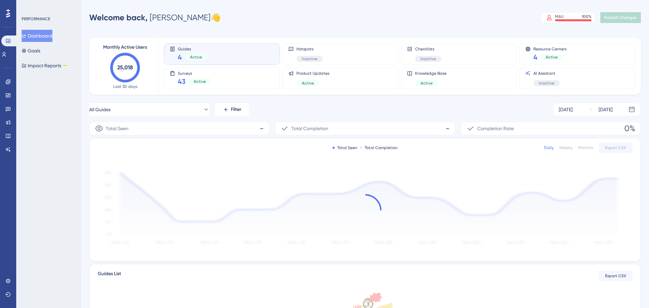 Image resolution: width=649 pixels, height=308 pixels. I want to click on button: Goals, so click(31, 51).